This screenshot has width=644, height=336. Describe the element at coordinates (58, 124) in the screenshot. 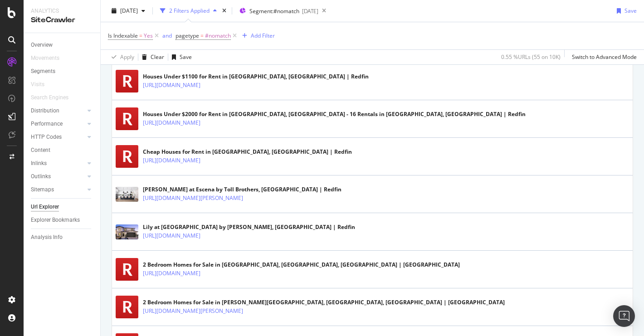

I see `a: Performance` at that location.